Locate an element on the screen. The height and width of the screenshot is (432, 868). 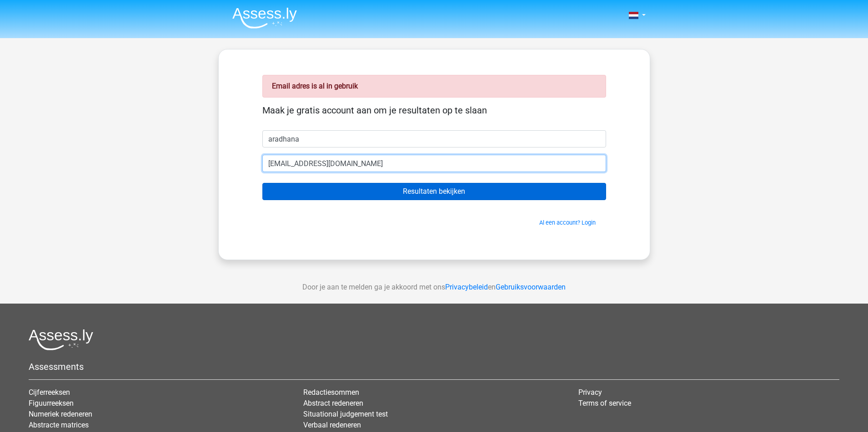
img: Assessly is located at coordinates (265, 18).